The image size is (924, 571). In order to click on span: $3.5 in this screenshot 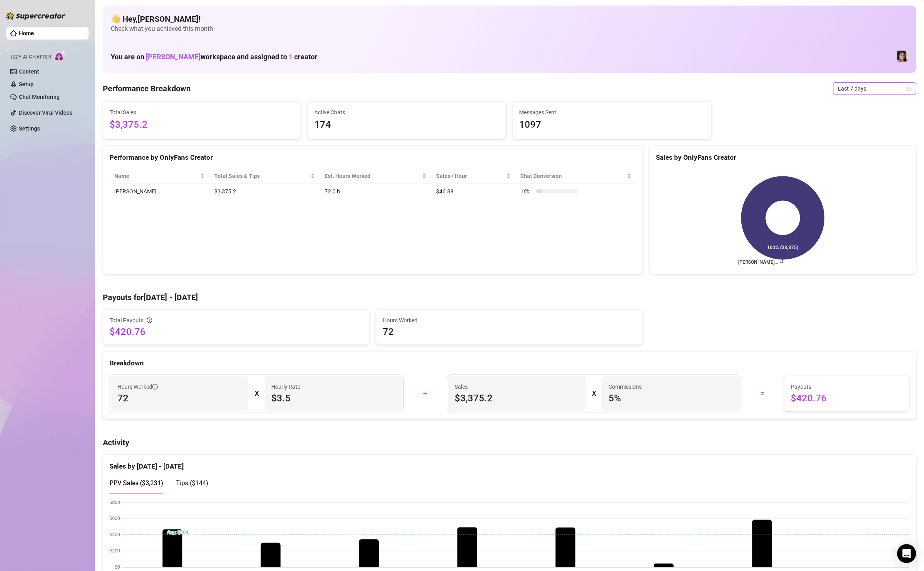, I will do `click(333, 398)`.